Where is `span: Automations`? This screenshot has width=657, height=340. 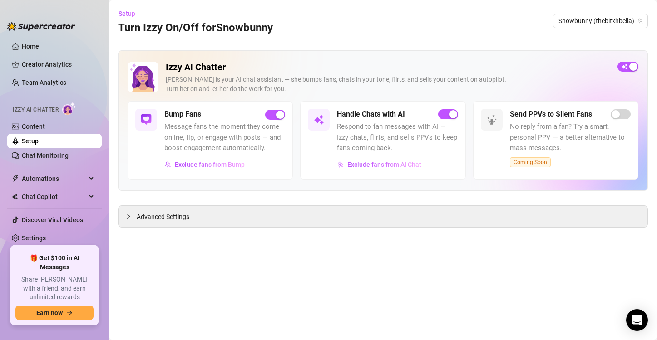 span: Automations is located at coordinates (54, 179).